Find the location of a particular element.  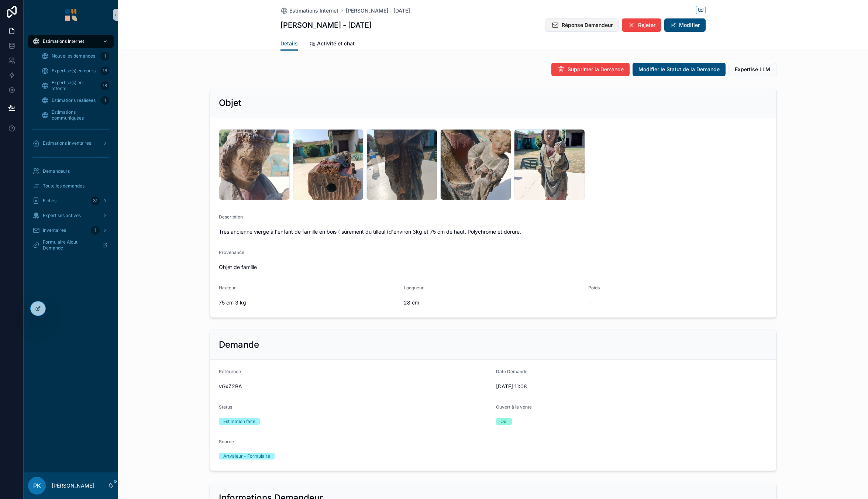

div: scrollable content is located at coordinates (71, 145).